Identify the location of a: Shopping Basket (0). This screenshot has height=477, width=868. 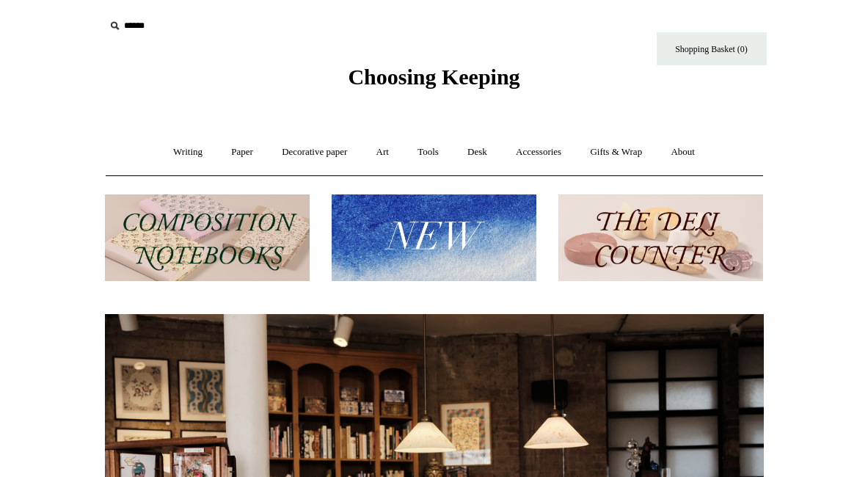
(711, 49).